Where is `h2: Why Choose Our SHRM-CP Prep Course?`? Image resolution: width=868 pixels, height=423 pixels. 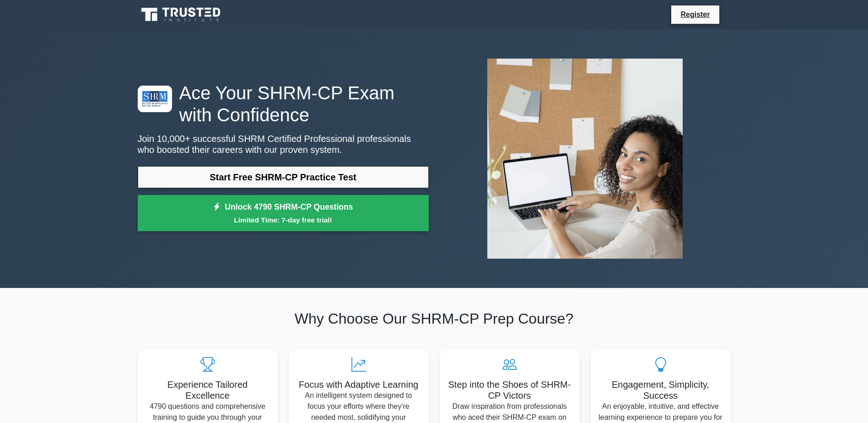
h2: Why Choose Our SHRM-CP Prep Course? is located at coordinates (435, 318).